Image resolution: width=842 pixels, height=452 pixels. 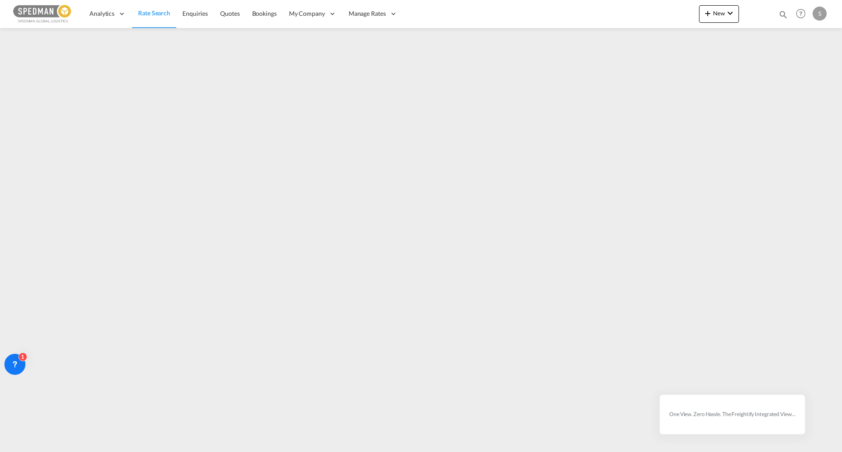 What do you see at coordinates (708, 13) in the screenshot?
I see `md-icon: icon-plus 400-fg` at bounding box center [708, 13].